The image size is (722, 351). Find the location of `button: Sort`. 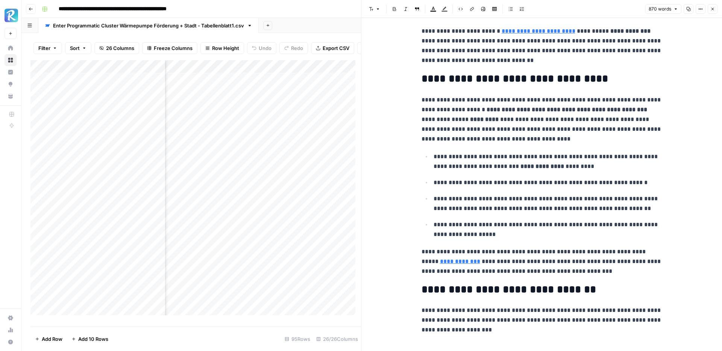

button: Sort is located at coordinates (78, 48).